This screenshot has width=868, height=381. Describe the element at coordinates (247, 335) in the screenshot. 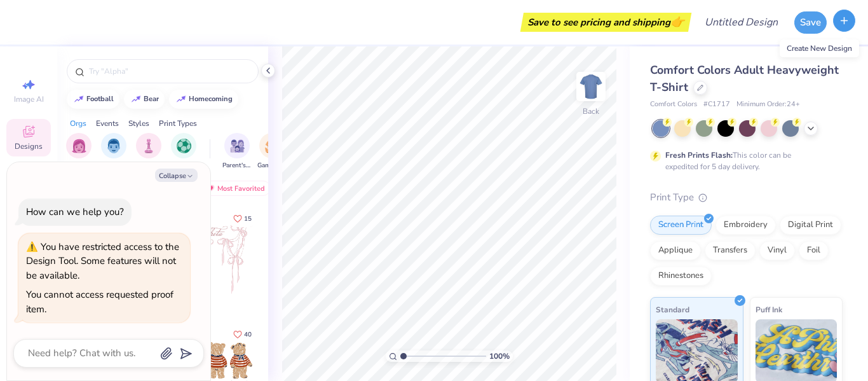

I see `span: 40` at that location.